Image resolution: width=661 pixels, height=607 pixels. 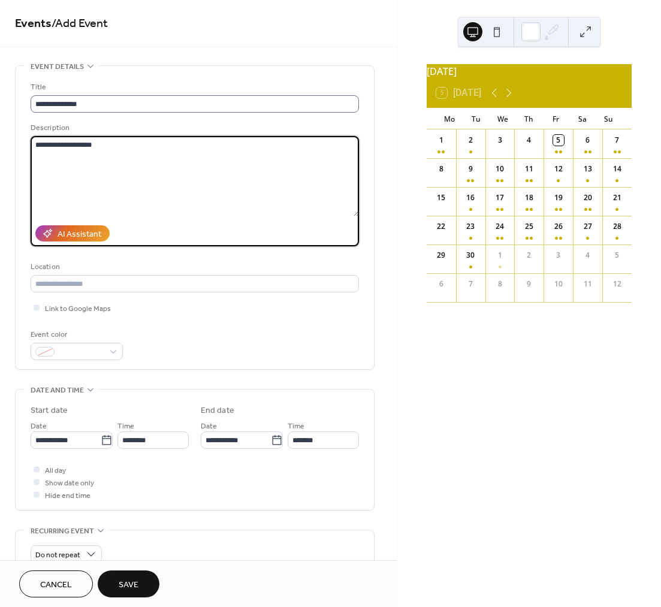 I want to click on span: / Add Event, so click(x=80, y=23).